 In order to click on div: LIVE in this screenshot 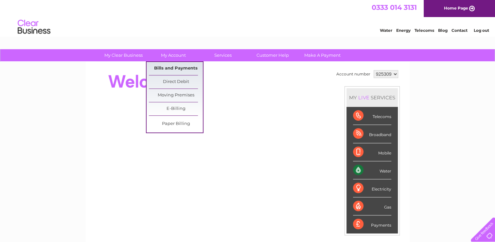, I will do `click(364, 97)`.